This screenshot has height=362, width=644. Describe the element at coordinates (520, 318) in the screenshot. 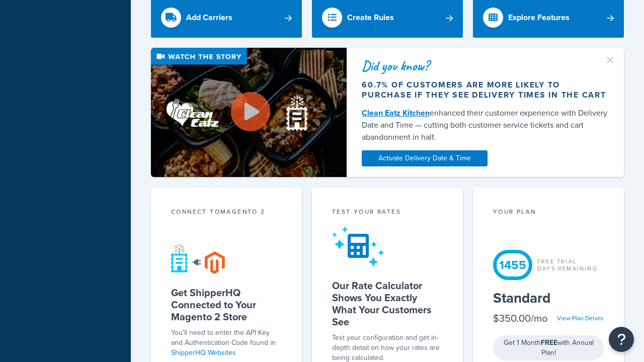

I see `div: $350.00/mo` at that location.